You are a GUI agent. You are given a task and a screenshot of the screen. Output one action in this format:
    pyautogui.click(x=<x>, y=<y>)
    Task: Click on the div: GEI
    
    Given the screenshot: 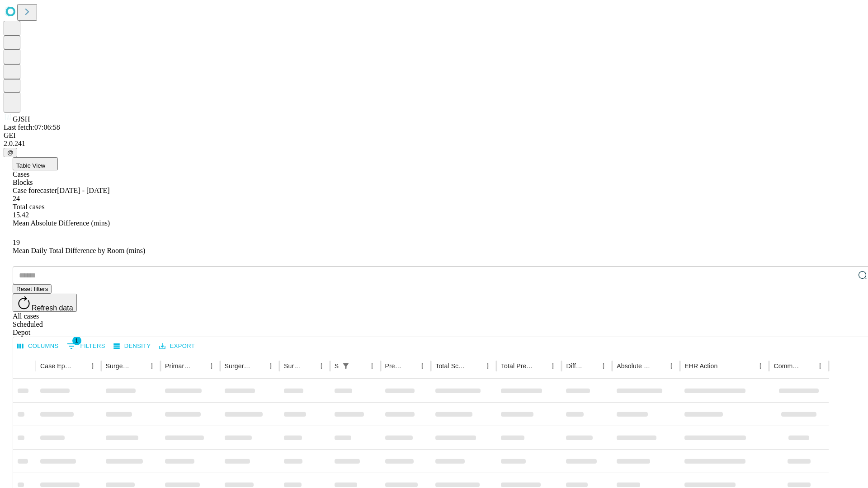 What is the action you would take?
    pyautogui.click(x=434, y=135)
    